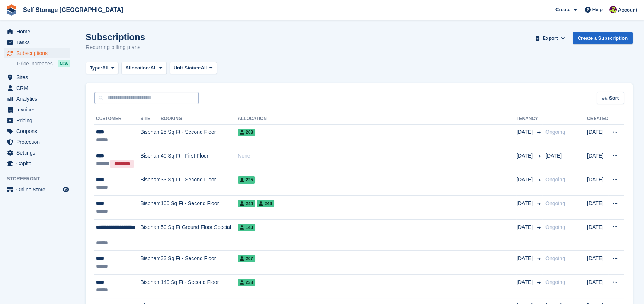 The height and width of the screenshot is (304, 644). What do you see at coordinates (12, 10) in the screenshot?
I see `img: stora-icon-8386f47178a22dfd0bd8f6a31ec36ba5ce8667c1dd55bd0f319d3a0aa187defe.svg` at bounding box center [12, 10].